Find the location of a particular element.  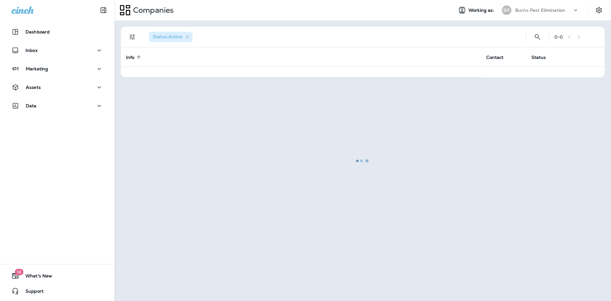

button: Settings is located at coordinates (599, 10).